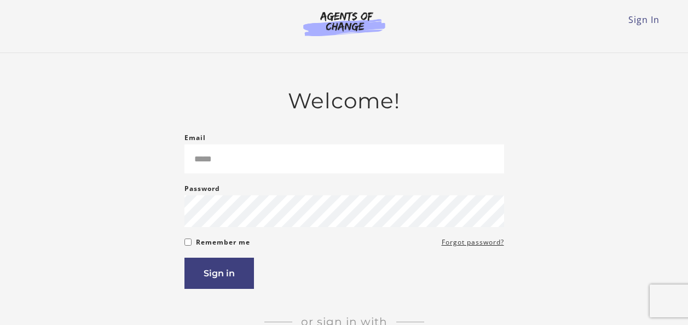 This screenshot has height=325, width=688. I want to click on img: Agents of Change Logo, so click(344, 24).